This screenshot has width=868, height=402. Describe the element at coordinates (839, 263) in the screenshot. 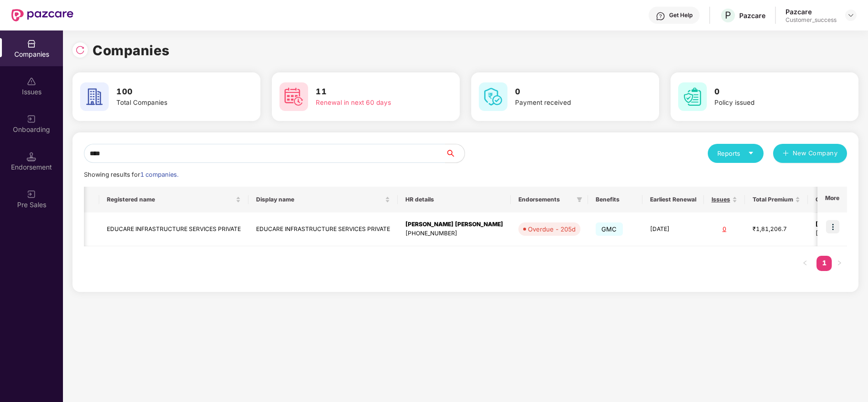

I see `li: Next Page` at that location.